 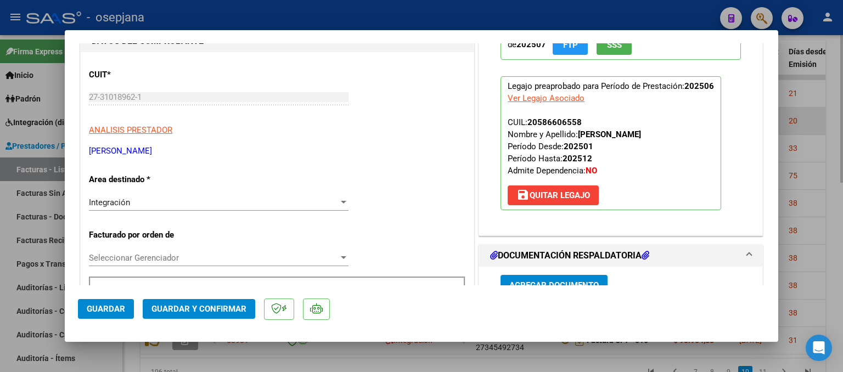 I want to click on button: Agregar Documento, so click(x=554, y=285).